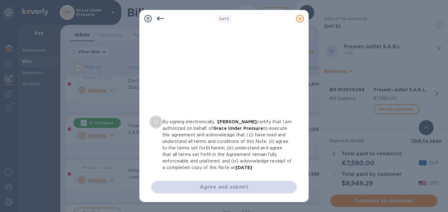 The width and height of the screenshot is (448, 212). Describe the element at coordinates (224, 19) in the screenshot. I see `b: of 3` at that location.